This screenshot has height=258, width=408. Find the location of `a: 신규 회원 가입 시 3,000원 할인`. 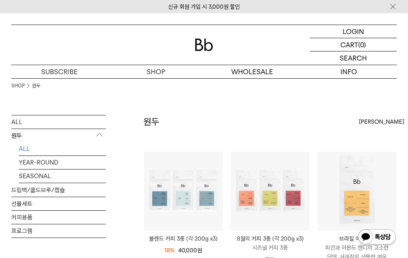

a: 신규 회원 가입 시 3,000원 할인 is located at coordinates (204, 7).